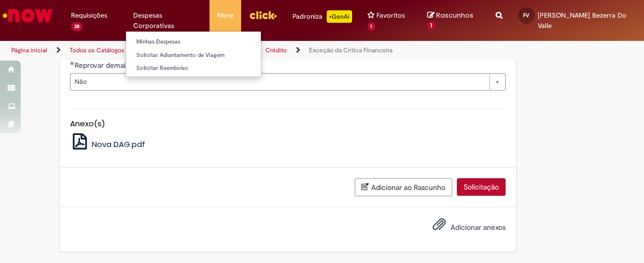 The image size is (644, 263). What do you see at coordinates (390, 16) in the screenshot?
I see `span: Favoritos` at bounding box center [390, 16].